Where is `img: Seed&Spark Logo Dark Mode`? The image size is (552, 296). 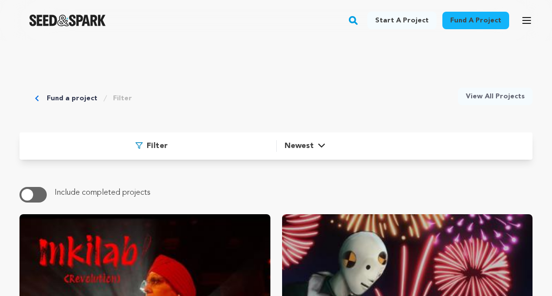
img: Seed&Spark Logo Dark Mode is located at coordinates (67, 20).